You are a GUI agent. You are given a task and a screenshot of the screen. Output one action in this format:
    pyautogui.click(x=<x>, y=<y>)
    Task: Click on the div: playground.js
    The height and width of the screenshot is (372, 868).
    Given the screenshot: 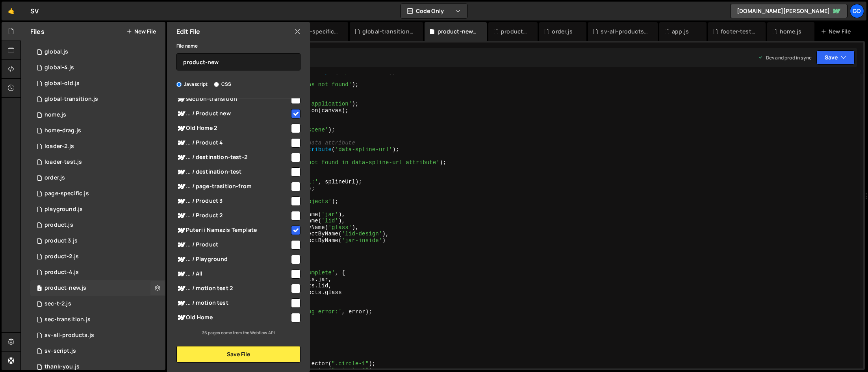 What is the action you would take?
    pyautogui.click(x=63, y=209)
    